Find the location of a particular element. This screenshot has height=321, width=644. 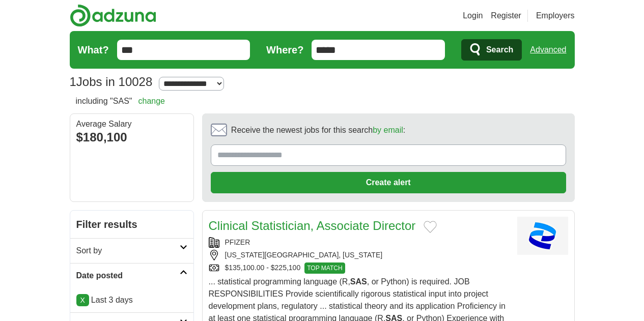

img: Adzuna logo is located at coordinates (113, 15).